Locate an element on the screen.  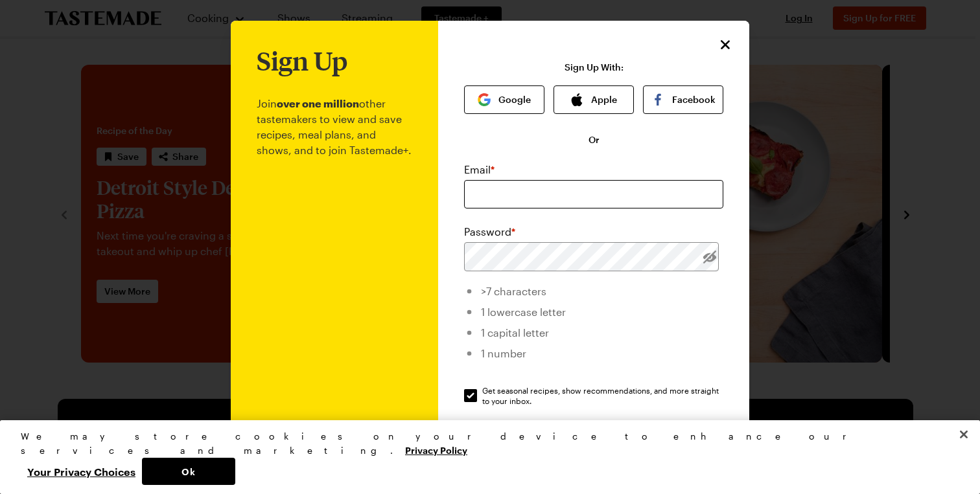
button: Ok is located at coordinates (189, 472).